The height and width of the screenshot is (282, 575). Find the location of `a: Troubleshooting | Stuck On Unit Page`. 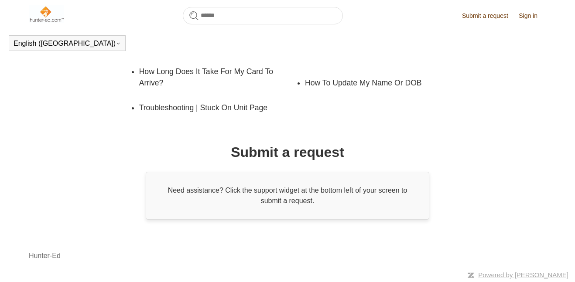

a: Troubleshooting | Stuck On Unit Page is located at coordinates (211, 108).